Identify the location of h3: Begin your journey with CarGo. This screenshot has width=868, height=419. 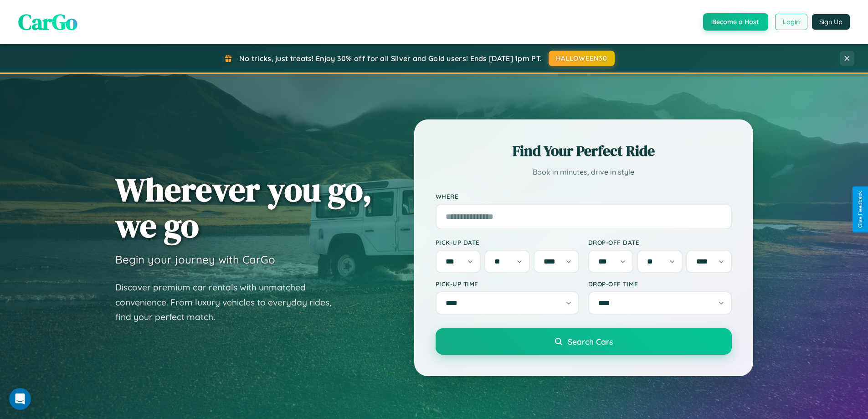
(195, 259).